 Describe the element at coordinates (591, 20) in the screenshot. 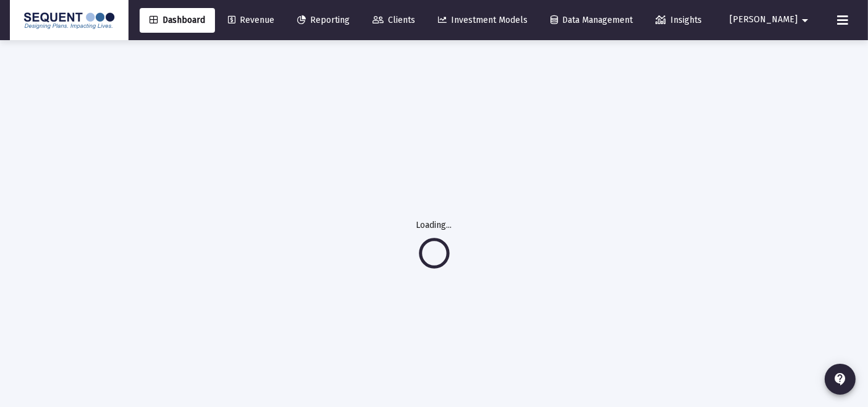

I see `span: Data Management` at that location.